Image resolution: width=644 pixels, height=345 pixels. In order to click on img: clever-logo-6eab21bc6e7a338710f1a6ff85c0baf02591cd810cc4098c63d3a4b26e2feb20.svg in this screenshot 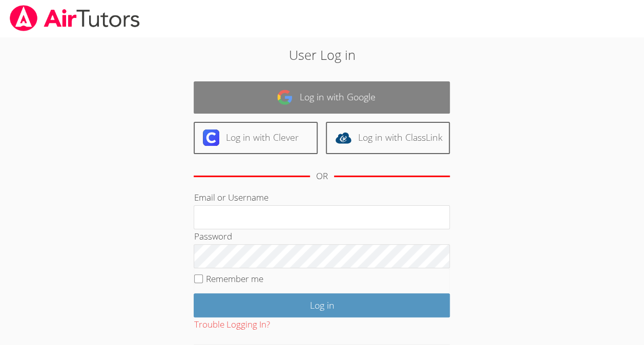, I will do `click(211, 138)`.